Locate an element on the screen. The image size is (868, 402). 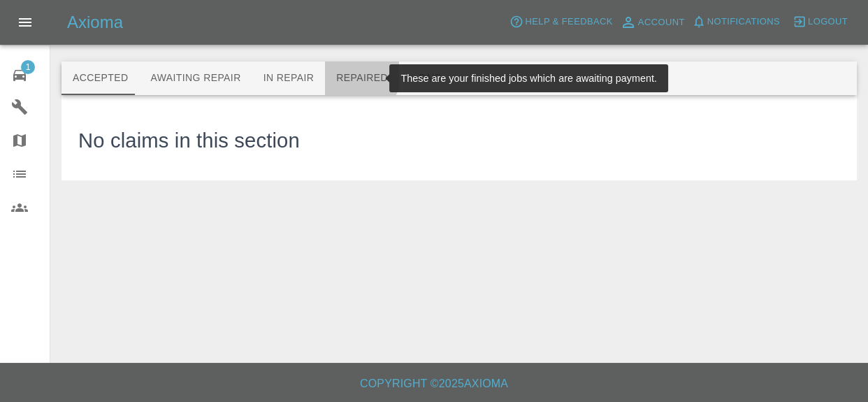
button: Repaired is located at coordinates (362, 78).